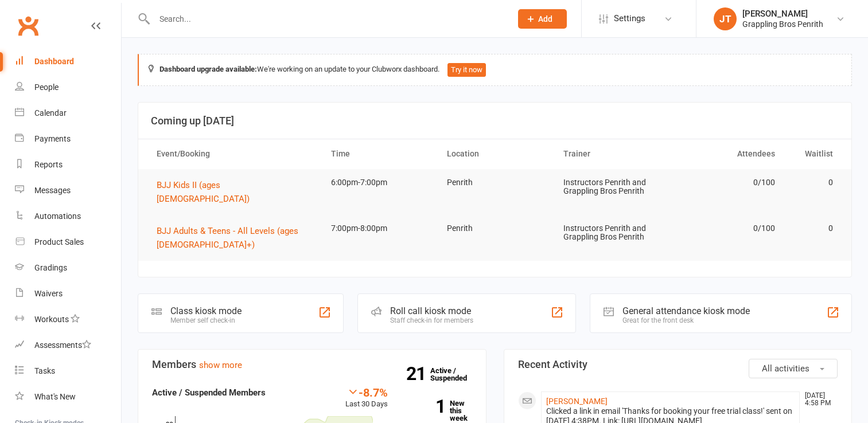 This screenshot has height=423, width=868. I want to click on div: What's New, so click(55, 397).